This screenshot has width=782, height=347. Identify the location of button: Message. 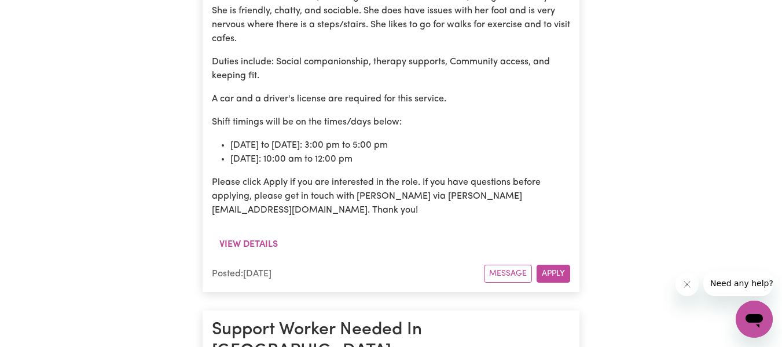
(508, 273).